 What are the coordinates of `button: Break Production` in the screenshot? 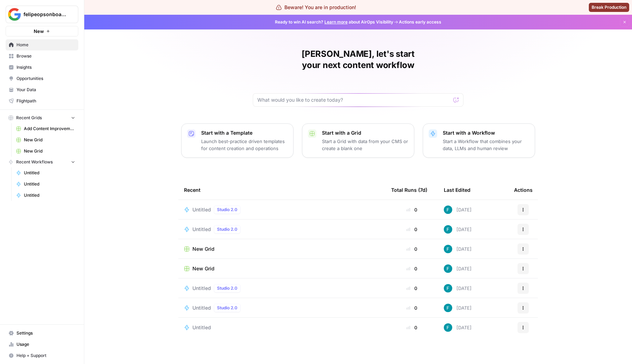 It's located at (609, 8).